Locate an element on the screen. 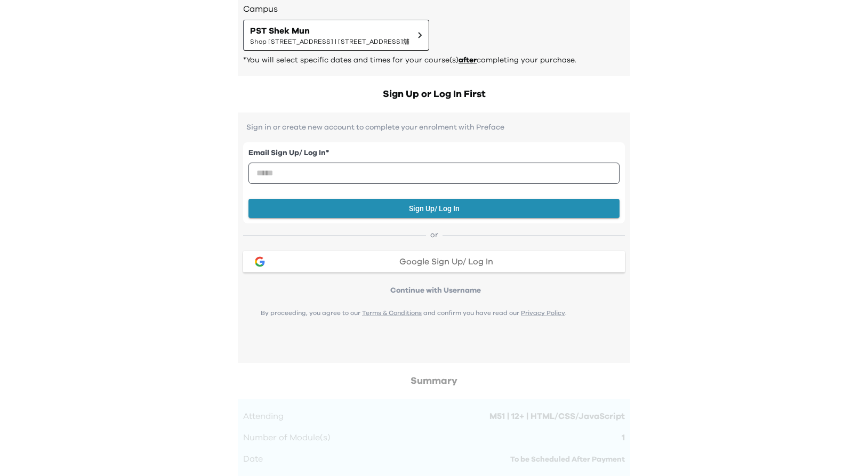 This screenshot has height=476, width=868. p: *You will select specific dates and times for your course(s) completing your purchase. is located at coordinates (434, 60).